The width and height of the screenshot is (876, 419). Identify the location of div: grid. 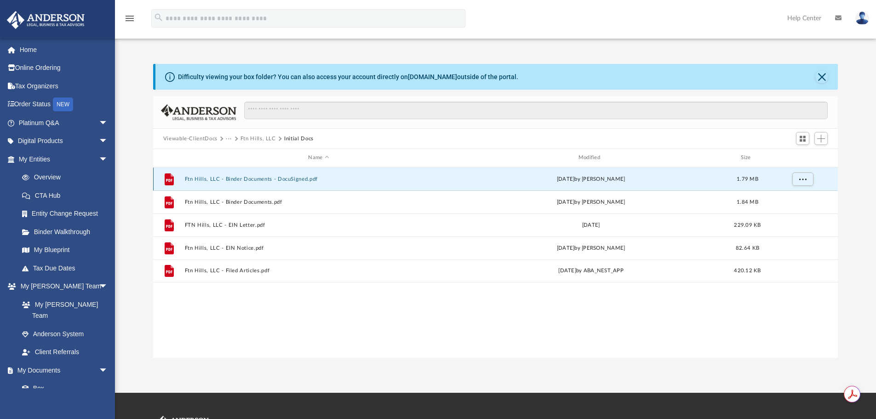
(496, 263).